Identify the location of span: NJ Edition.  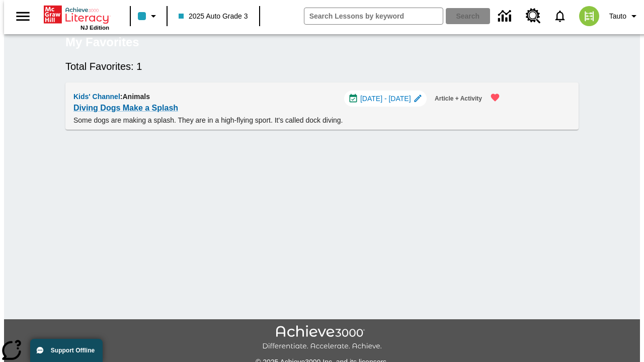
(95, 27).